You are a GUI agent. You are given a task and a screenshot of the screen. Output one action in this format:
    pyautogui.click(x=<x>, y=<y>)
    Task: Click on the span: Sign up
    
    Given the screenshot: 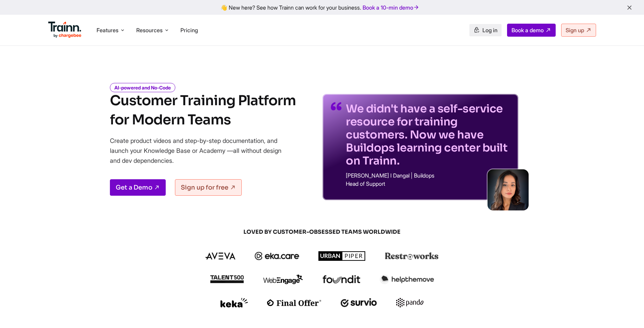 What is the action you would take?
    pyautogui.click(x=575, y=30)
    